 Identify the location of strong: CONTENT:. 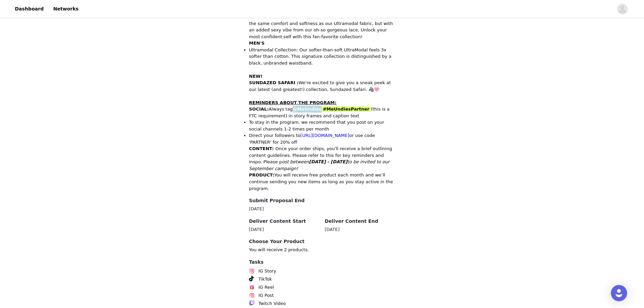
(261, 149).